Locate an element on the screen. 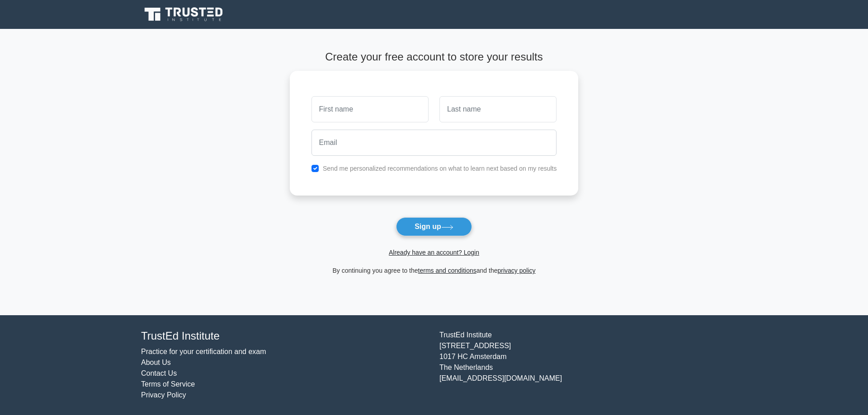 The height and width of the screenshot is (415, 868). a: terms and conditions is located at coordinates (447, 271).